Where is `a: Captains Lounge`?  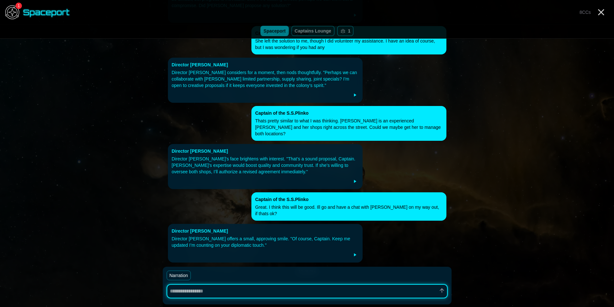 a: Captains Lounge is located at coordinates (313, 31).